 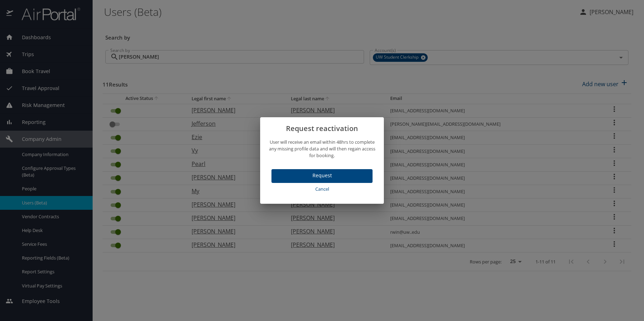 I want to click on span: Cancel, so click(x=322, y=189).